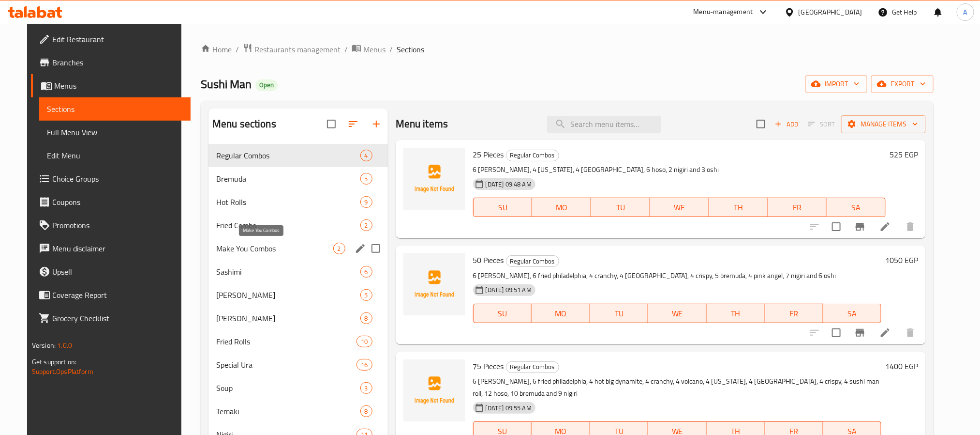  I want to click on a: Coupons, so click(111, 202).